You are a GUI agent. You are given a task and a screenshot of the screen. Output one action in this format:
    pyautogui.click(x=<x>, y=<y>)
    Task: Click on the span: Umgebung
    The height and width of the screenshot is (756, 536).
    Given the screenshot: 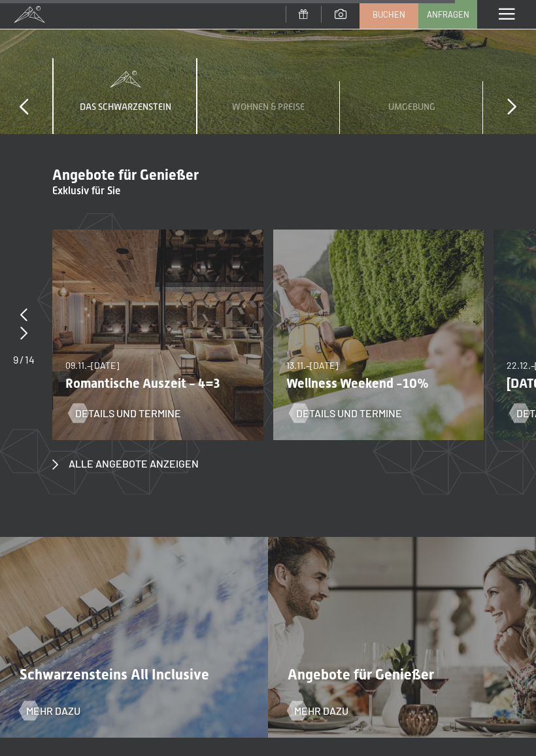 What is the action you would take?
    pyautogui.click(x=412, y=106)
    